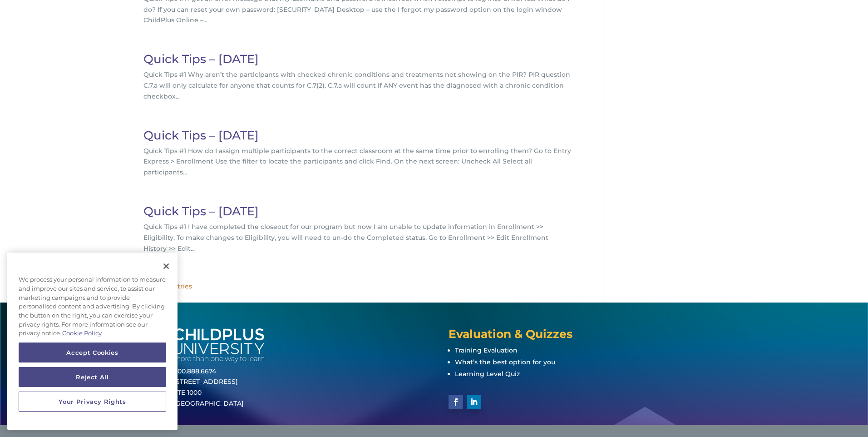 The width and height of the screenshot is (868, 437). Describe the element at coordinates (456, 402) in the screenshot. I see `a: Follow on Facebook` at that location.